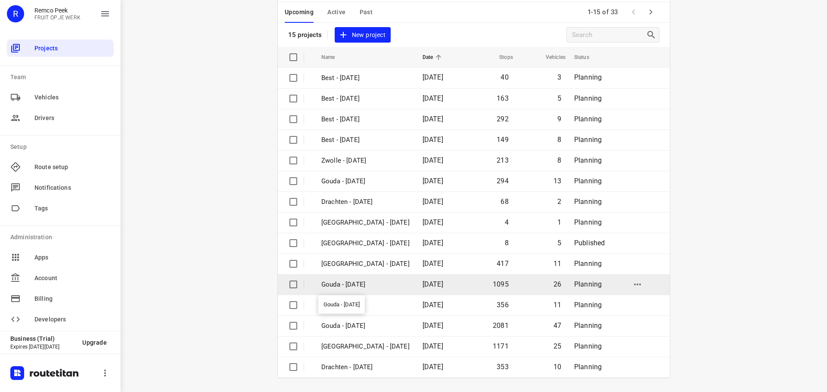  I want to click on span: Tags, so click(72, 208).